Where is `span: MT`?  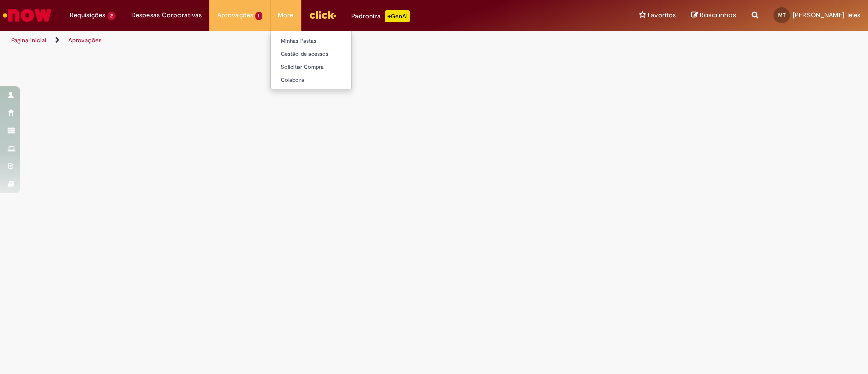 span: MT is located at coordinates (782, 15).